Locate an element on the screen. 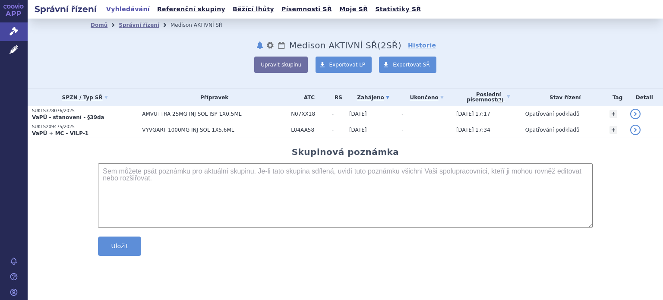  a: Správní řízení is located at coordinates (139, 25).